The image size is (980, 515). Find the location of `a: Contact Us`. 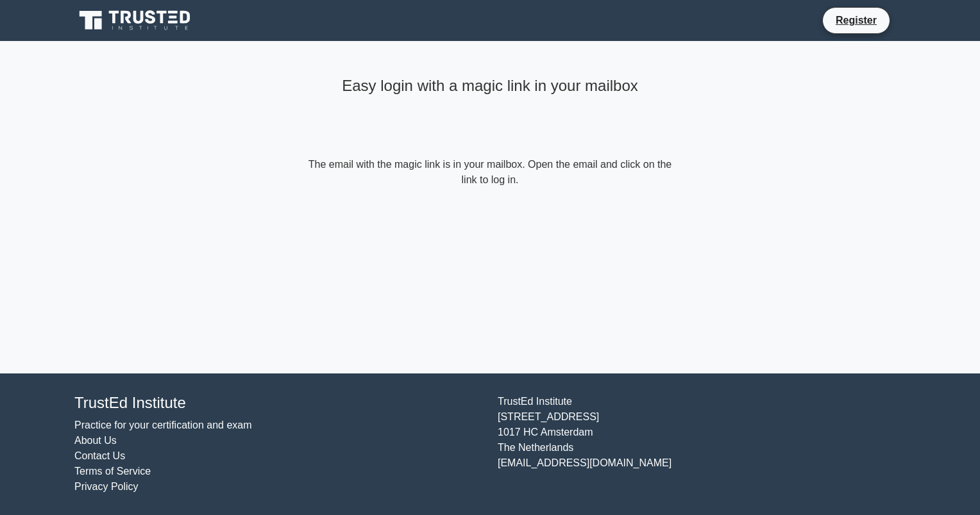

a: Contact Us is located at coordinates (99, 455).